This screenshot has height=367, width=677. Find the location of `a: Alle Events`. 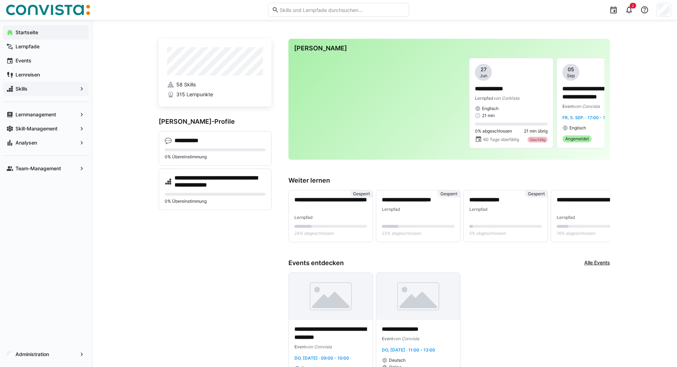

a: Alle Events is located at coordinates (597, 263).